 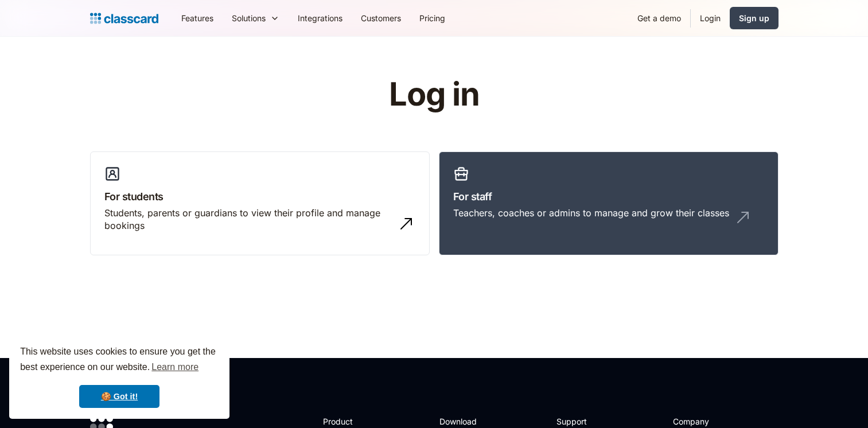 What do you see at coordinates (710, 421) in the screenshot?
I see `h2: Company` at bounding box center [710, 421].